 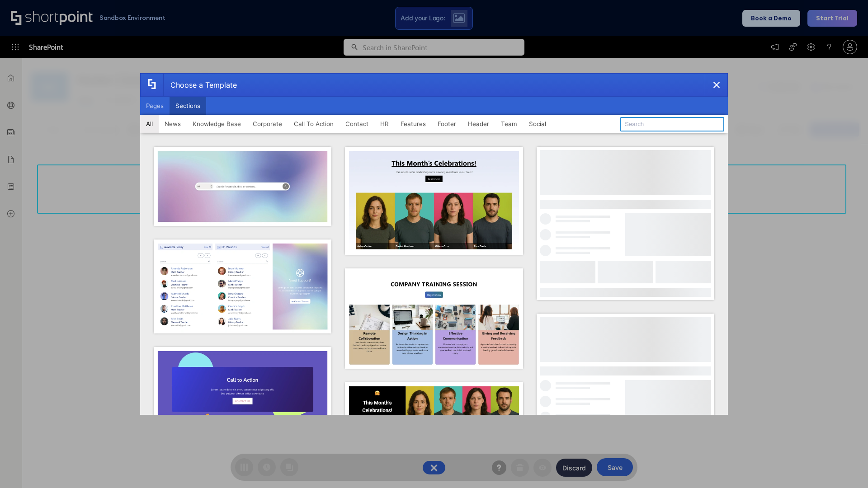 What do you see at coordinates (413, 124) in the screenshot?
I see `button: Features` at bounding box center [413, 124].